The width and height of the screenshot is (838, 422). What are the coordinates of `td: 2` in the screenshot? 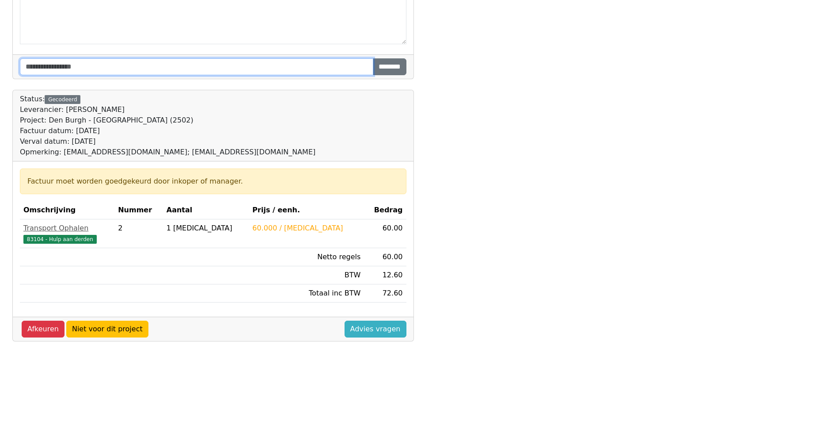 It's located at (139, 233).